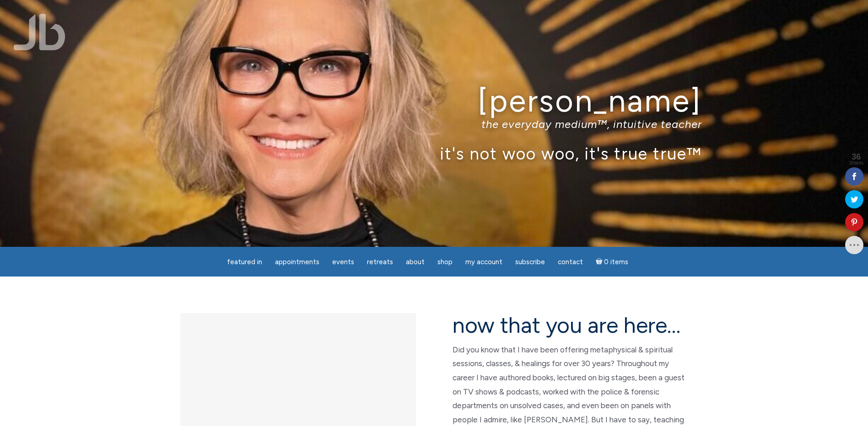 This screenshot has height=426, width=868. I want to click on a: Jamie Butler. The Everyday Medium, so click(39, 32).